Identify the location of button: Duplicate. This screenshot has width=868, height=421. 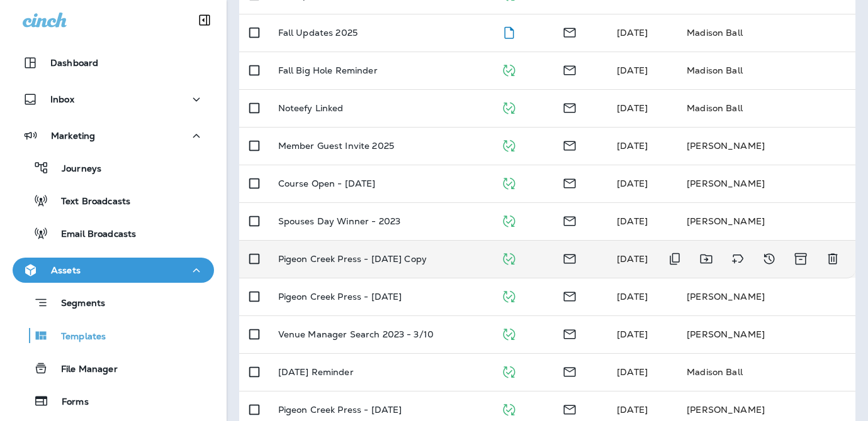
(675, 259).